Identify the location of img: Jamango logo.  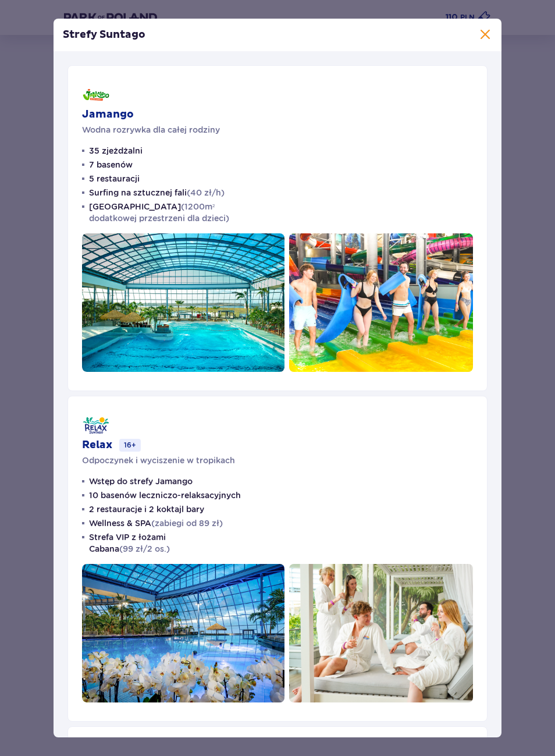
(96, 95).